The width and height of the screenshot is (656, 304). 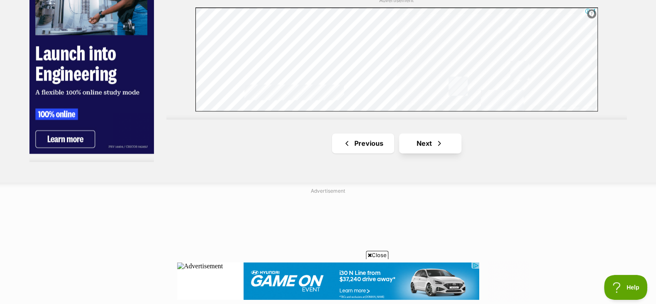 What do you see at coordinates (396, 143) in the screenshot?
I see `nav: Pagination` at bounding box center [396, 143].